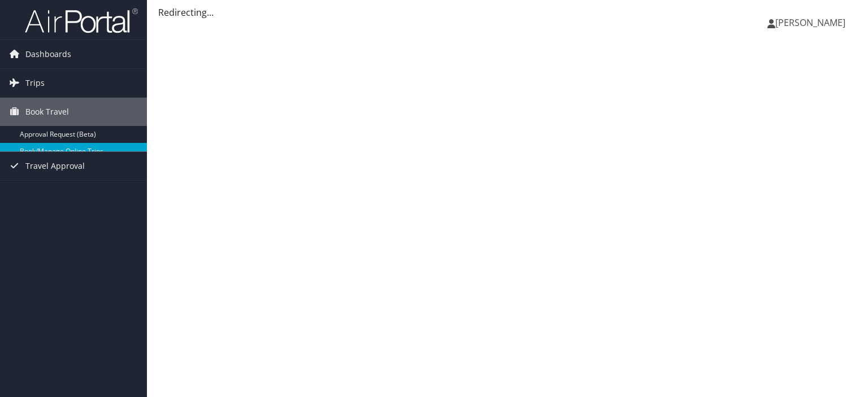  I want to click on span: Book Travel, so click(47, 112).